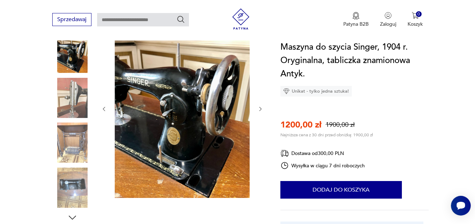 The image size is (475, 224). I want to click on div: Unikat - tylko jedna sztuka!, so click(316, 91).